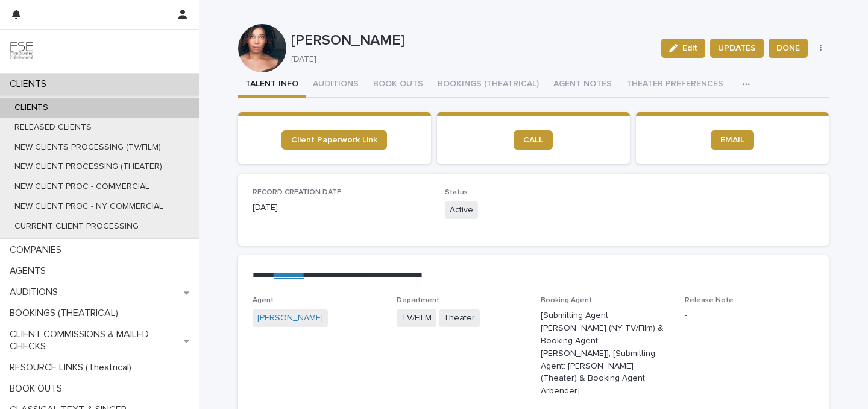 The width and height of the screenshot is (868, 409). Describe the element at coordinates (461, 210) in the screenshot. I see `span: Active` at that location.